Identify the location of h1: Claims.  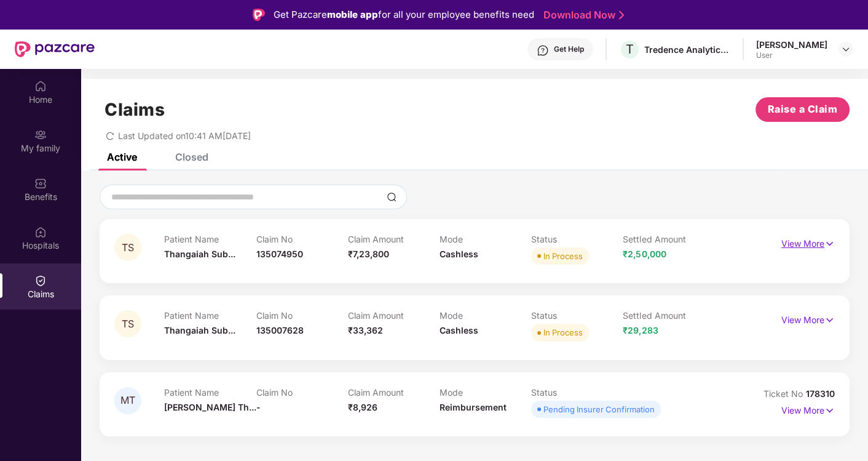
(135, 110).